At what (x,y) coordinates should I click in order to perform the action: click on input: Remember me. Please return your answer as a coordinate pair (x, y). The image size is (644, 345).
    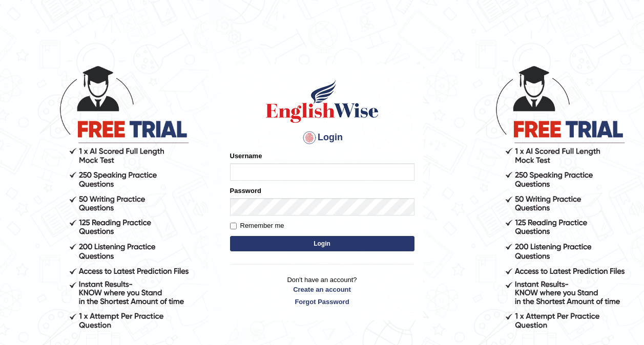
    Looking at the image, I should click on (233, 226).